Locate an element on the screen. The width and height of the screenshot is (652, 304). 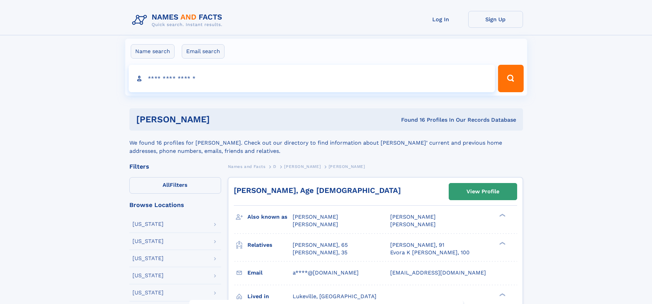
h3: Email is located at coordinates (270, 272).